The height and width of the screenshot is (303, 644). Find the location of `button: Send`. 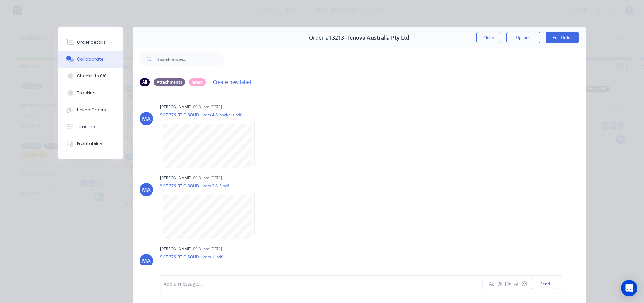

button: Send is located at coordinates (545, 284).